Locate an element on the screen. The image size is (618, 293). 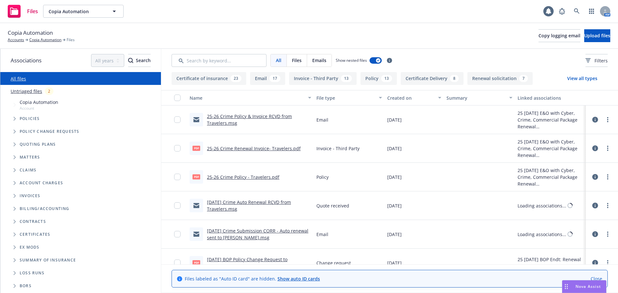
a: 25-26 Crime Policy - Travelers.pdf is located at coordinates (243, 177).